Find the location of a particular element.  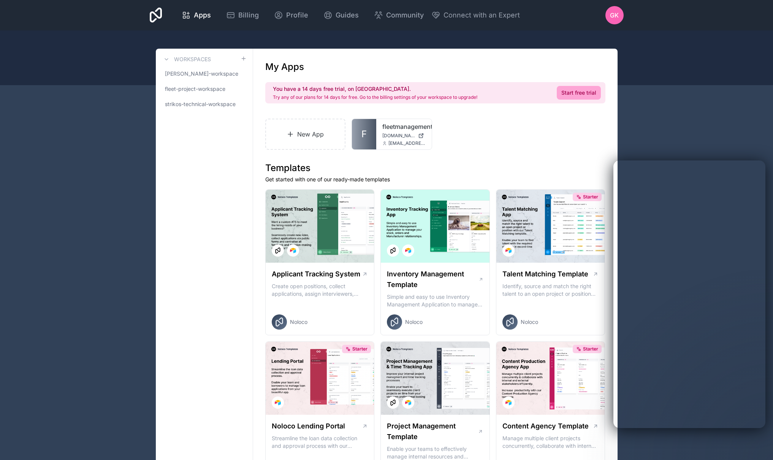

p: Streamline the loan data collection and approval process with our Lending Portal template. is located at coordinates (320, 442).